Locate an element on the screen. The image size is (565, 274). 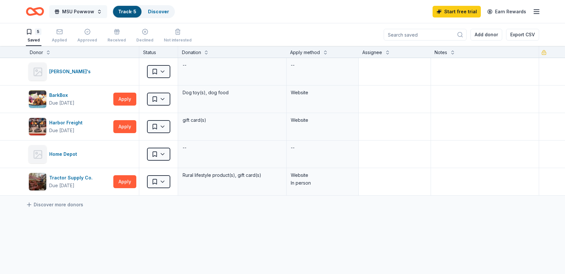
button: Declined is located at coordinates (145, 36).